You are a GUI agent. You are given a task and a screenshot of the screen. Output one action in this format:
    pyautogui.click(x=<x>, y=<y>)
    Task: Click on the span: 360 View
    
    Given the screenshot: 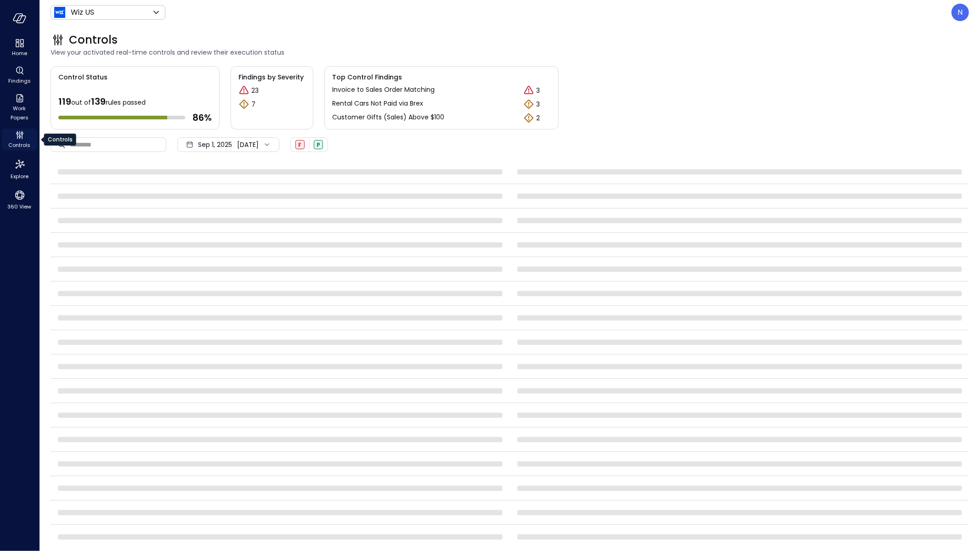 What is the action you would take?
    pyautogui.click(x=19, y=207)
    